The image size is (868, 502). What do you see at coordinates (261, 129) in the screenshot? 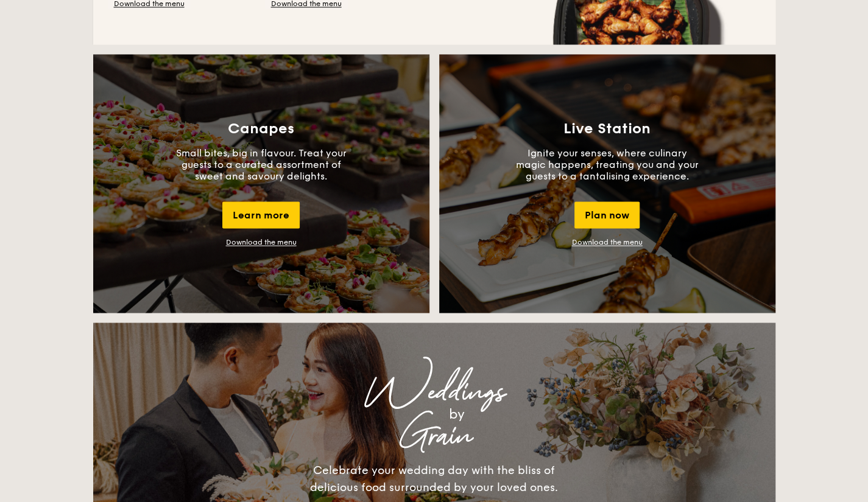
I see `h3: Canapes` at bounding box center [261, 129].